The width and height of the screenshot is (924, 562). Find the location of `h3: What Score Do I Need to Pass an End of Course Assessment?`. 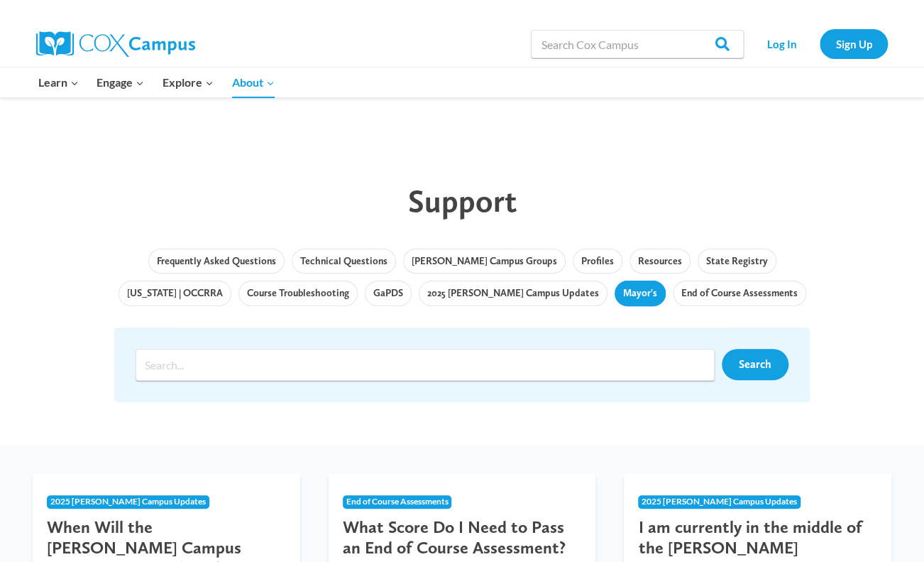

h3: What Score Do I Need to Pass an End of Course Assessment? is located at coordinates (462, 538).